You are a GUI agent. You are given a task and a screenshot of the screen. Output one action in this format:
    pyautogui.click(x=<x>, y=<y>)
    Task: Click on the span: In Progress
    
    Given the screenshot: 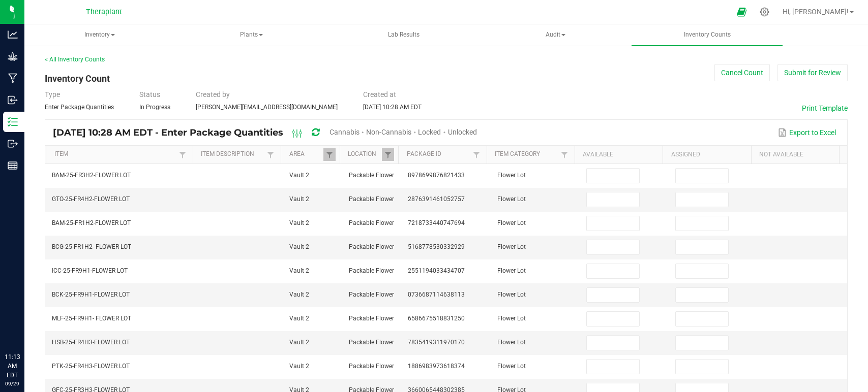 What is the action you would take?
    pyautogui.click(x=155, y=107)
    